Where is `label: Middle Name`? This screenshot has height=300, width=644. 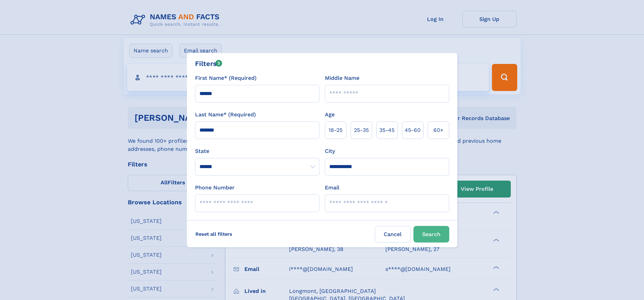
label: Middle Name is located at coordinates (342, 78).